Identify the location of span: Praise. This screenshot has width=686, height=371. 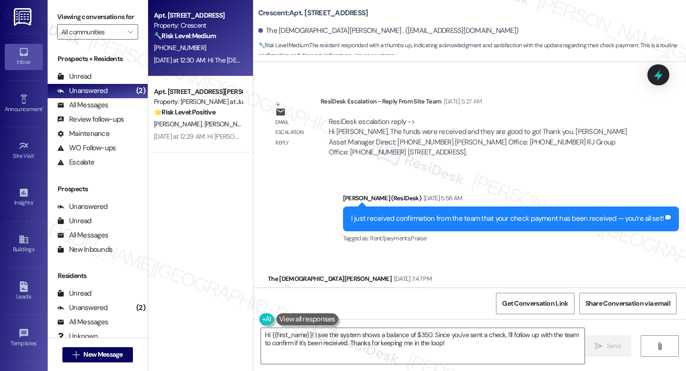
(418, 238).